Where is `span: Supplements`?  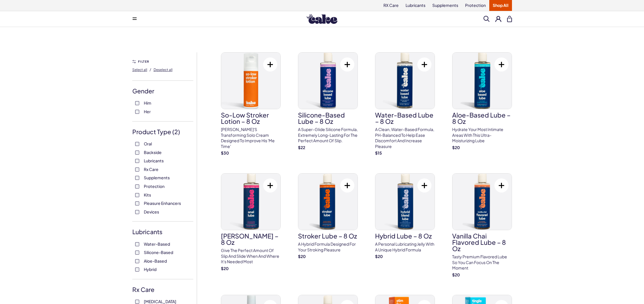 span: Supplements is located at coordinates (157, 177).